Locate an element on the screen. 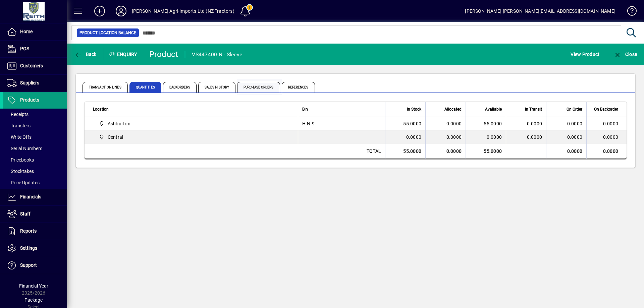 The width and height of the screenshot is (644, 308). span: Back is located at coordinates (85, 55).